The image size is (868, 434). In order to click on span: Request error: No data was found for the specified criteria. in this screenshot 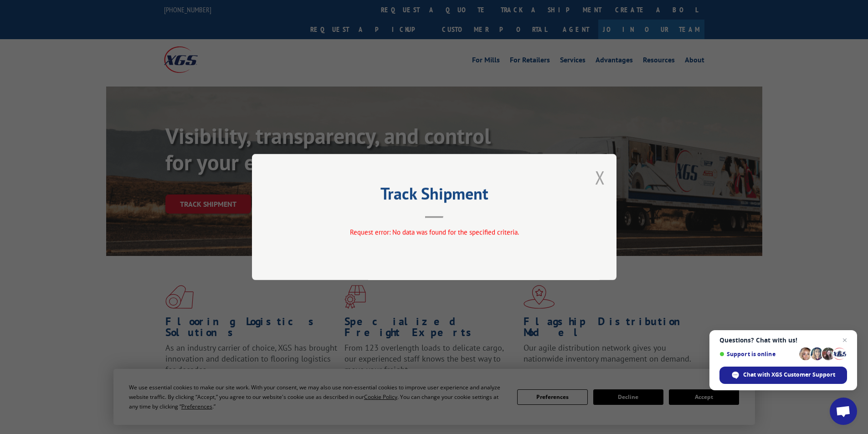, I will do `click(434, 232)`.